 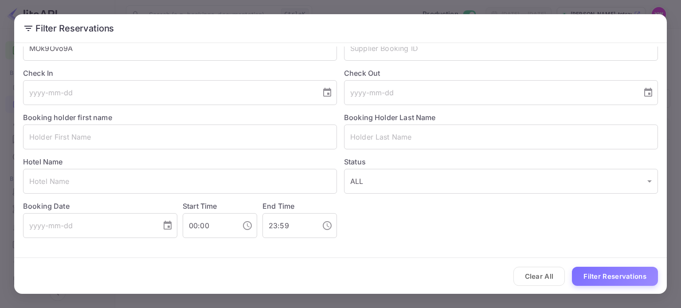 I want to click on input: Holder Last Name, so click(x=501, y=137).